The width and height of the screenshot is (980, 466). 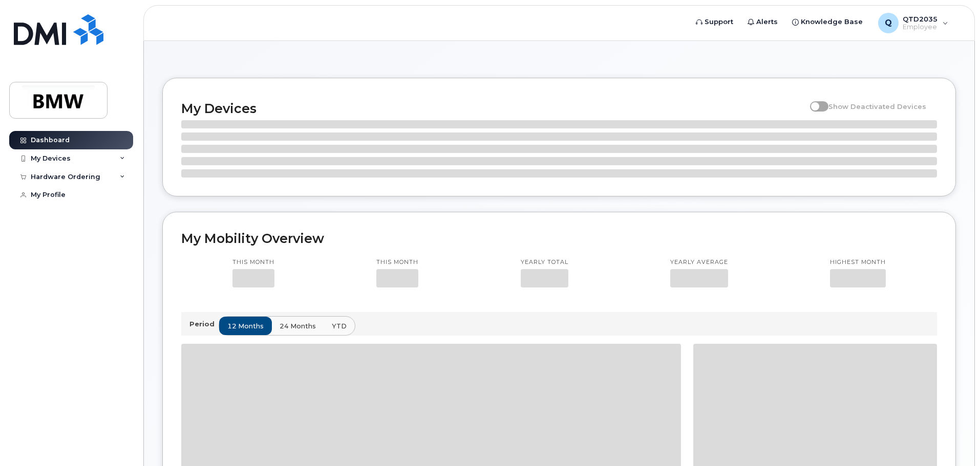 I want to click on h2: My Devices, so click(x=493, y=108).